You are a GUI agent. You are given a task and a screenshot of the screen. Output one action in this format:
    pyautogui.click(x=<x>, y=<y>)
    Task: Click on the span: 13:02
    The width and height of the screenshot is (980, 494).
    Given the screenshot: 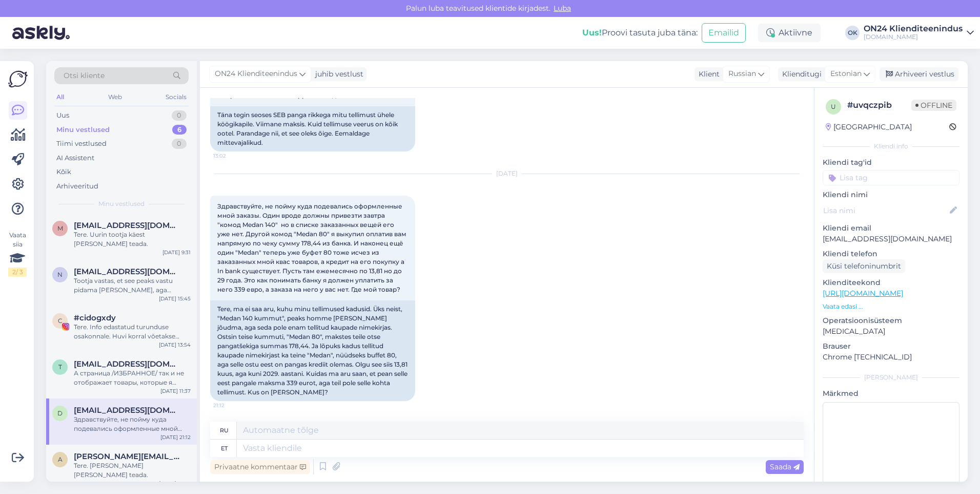 What is the action you would take?
    pyautogui.click(x=232, y=156)
    